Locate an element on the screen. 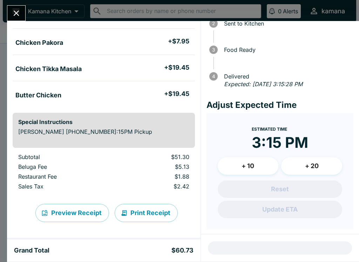 This screenshot has width=359, height=262. h4: Adjust Expected Time is located at coordinates (280, 105).